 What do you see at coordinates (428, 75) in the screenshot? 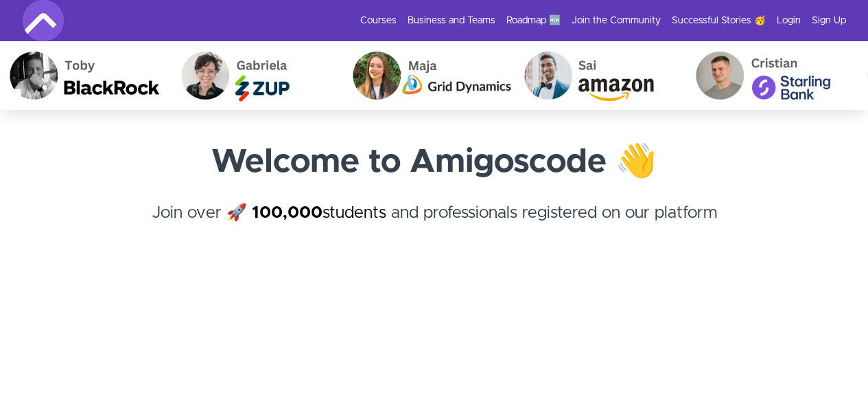
I see `img: Maja` at bounding box center [428, 75].